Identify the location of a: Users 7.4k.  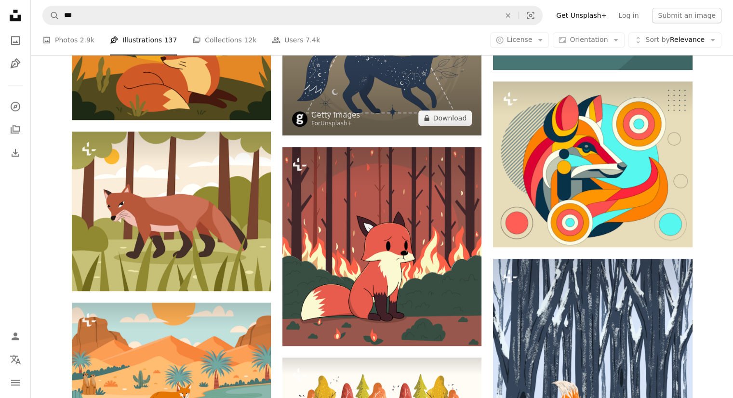
(296, 40).